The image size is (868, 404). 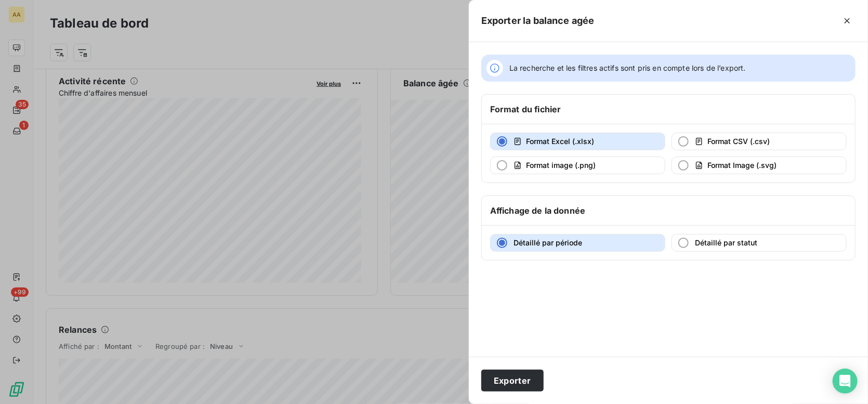 I want to click on button: Format Excel (.xlsx), so click(x=578, y=142).